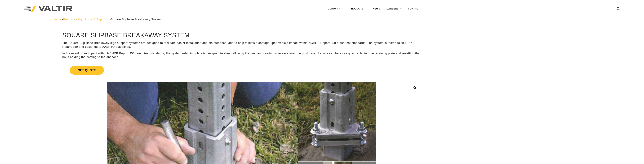  I want to click on a: PRODUCTS, so click(358, 9).